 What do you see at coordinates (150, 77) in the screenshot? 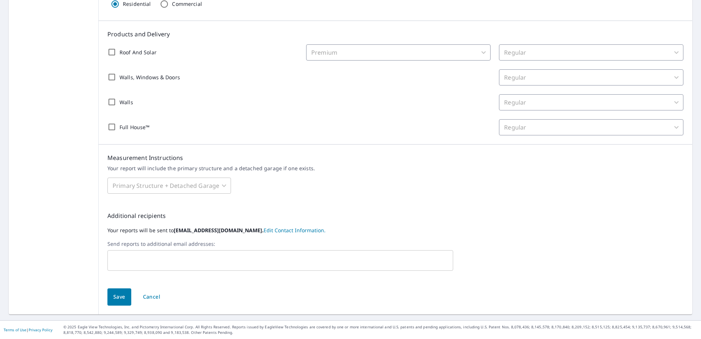
I see `p: Walls, Windows & Doors` at bounding box center [150, 77].